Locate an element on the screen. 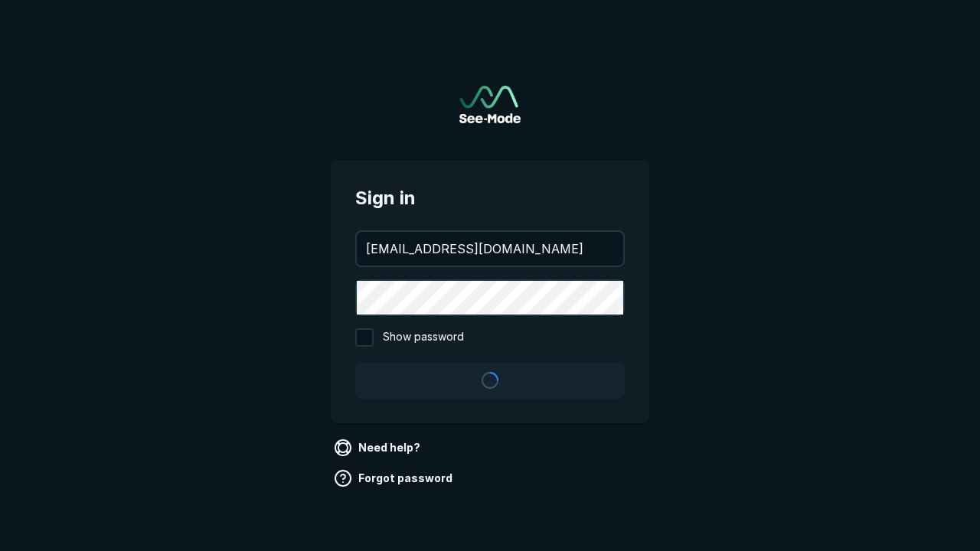 This screenshot has width=980, height=551. a: Forgot password is located at coordinates (394, 478).